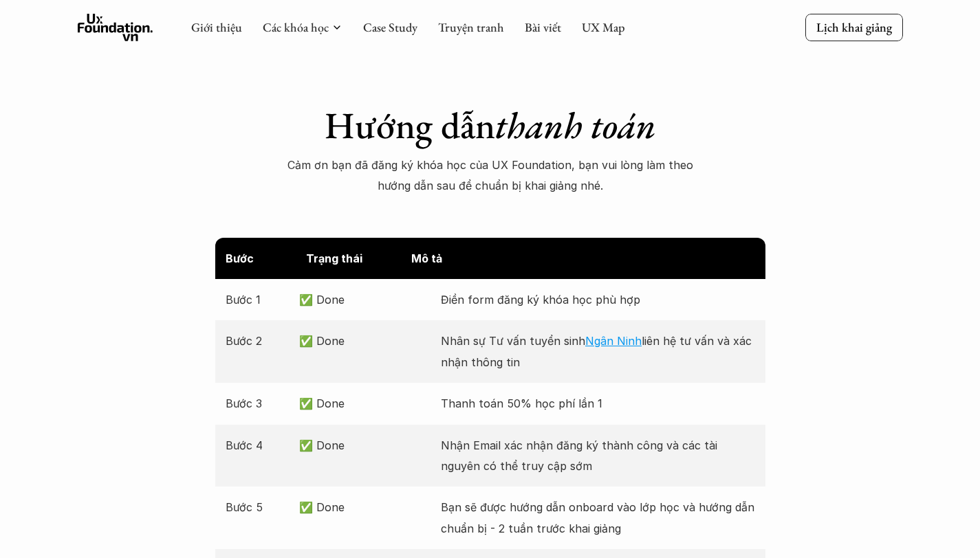  What do you see at coordinates (598, 300) in the screenshot?
I see `p: Điền form đăng ký khóa học phù hợp` at bounding box center [598, 300].